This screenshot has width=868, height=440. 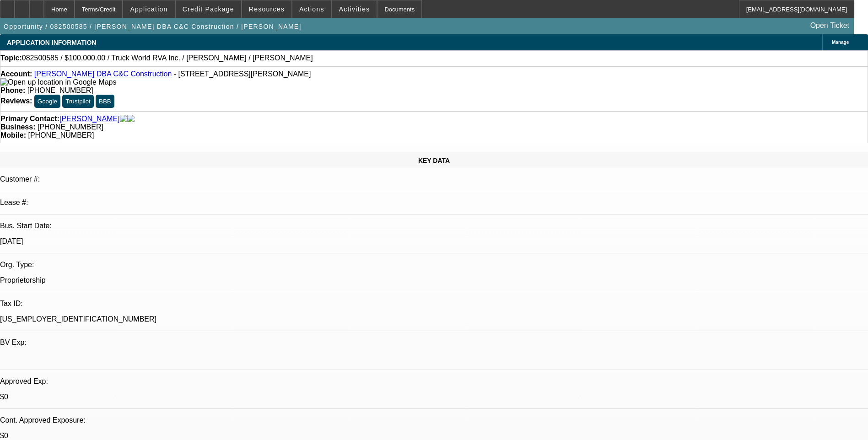 I want to click on img: linkedin-icon.png, so click(x=131, y=119).